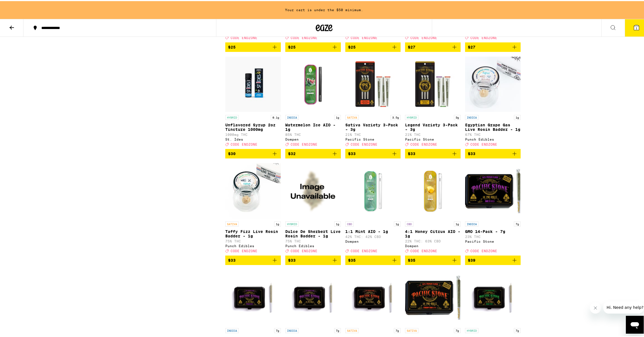  I want to click on span: $35, so click(352, 259).